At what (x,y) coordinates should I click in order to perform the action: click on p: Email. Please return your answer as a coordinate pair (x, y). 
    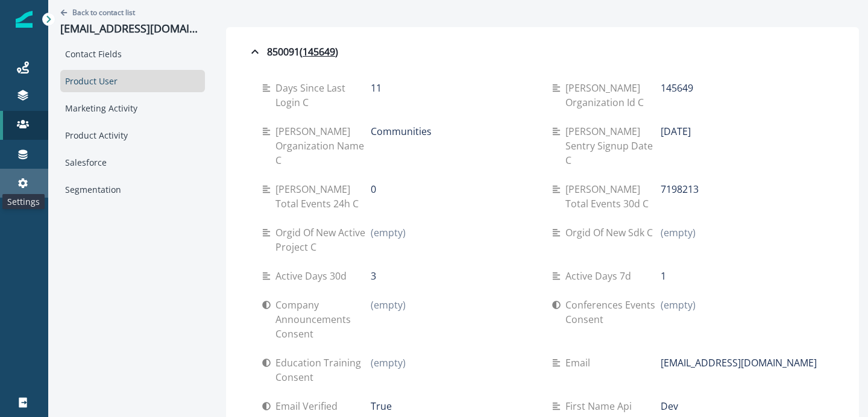
    Looking at the image, I should click on (579, 362).